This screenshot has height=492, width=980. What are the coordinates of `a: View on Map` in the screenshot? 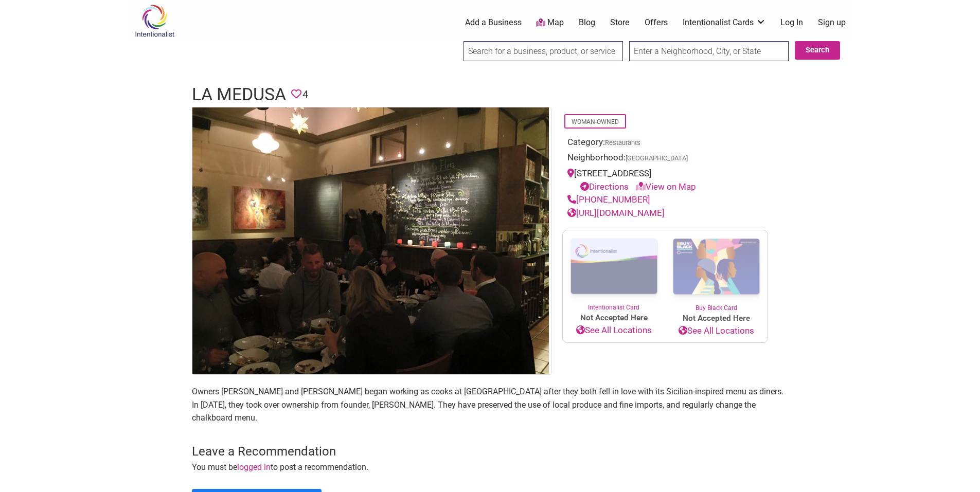 It's located at (666, 187).